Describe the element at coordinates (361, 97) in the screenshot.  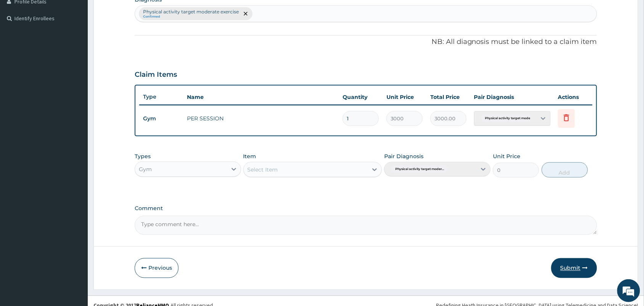
I see `th: Quantity` at that location.